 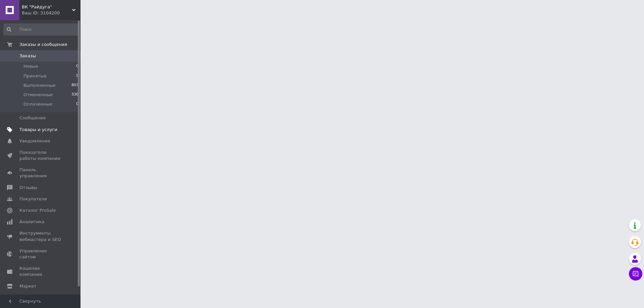 I want to click on span: Выполненные, so click(x=40, y=85).